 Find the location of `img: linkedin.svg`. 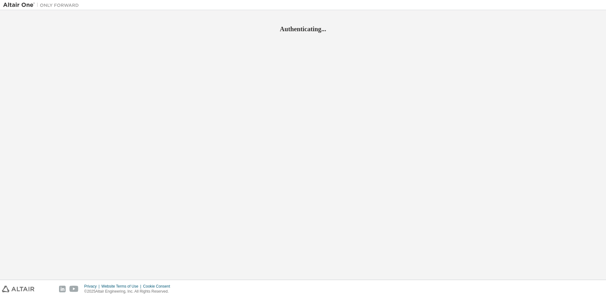

img: linkedin.svg is located at coordinates (62, 289).